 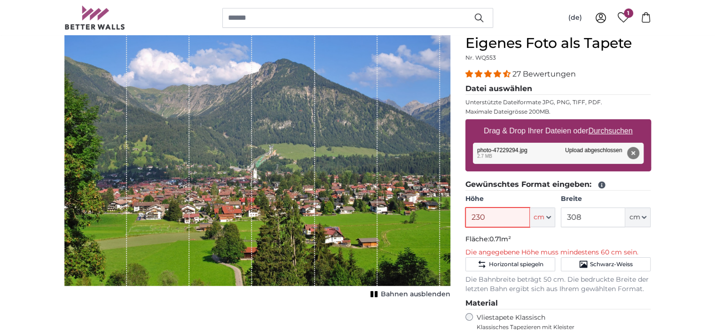 I want to click on span: Schwarz-Weiss, so click(x=611, y=265).